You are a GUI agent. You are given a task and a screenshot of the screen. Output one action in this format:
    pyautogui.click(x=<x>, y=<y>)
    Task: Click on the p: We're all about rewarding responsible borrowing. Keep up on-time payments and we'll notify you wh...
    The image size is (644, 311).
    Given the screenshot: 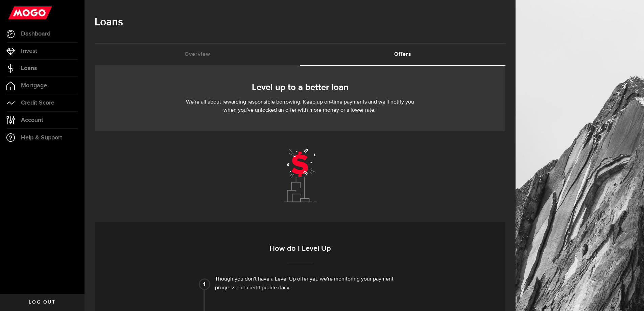 What is the action you would take?
    pyautogui.click(x=300, y=106)
    